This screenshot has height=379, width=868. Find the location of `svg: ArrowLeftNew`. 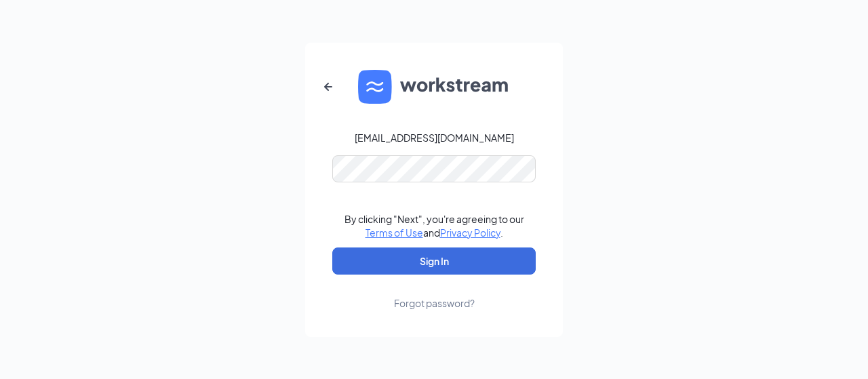

svg: ArrowLeftNew is located at coordinates (328, 87).